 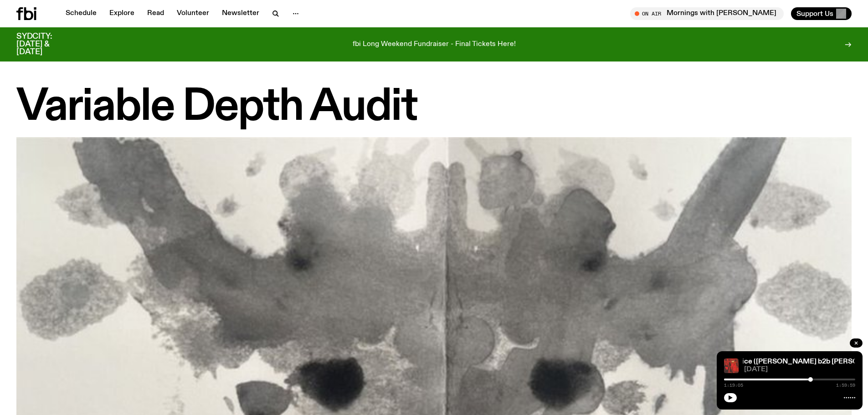 I want to click on p: fbi Long Weekend Fundraiser - Final Tickets Here!, so click(x=434, y=45).